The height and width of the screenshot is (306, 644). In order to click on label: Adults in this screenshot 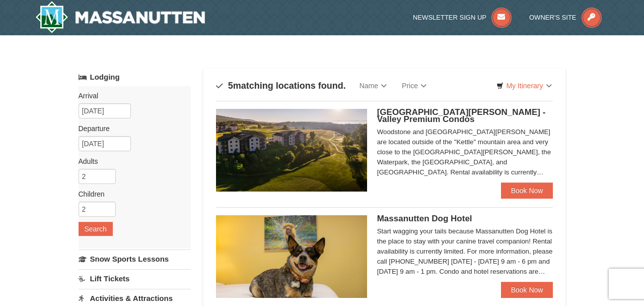, I will do `click(131, 161)`.